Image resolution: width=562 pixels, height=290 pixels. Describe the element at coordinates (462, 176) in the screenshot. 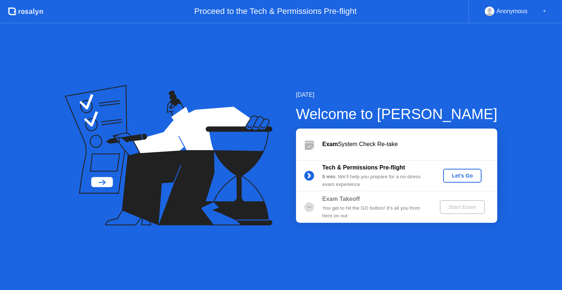

I see `button: Let's Go` at that location.